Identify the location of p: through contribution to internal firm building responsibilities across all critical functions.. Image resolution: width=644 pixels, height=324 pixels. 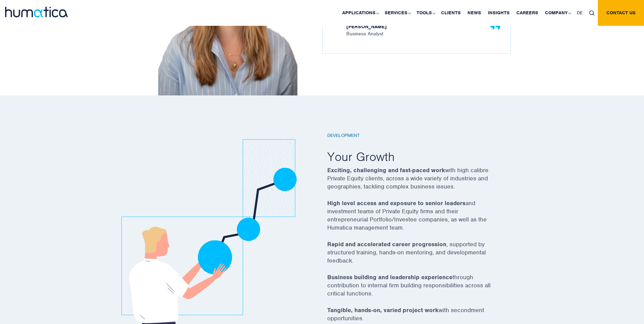
(419, 289).